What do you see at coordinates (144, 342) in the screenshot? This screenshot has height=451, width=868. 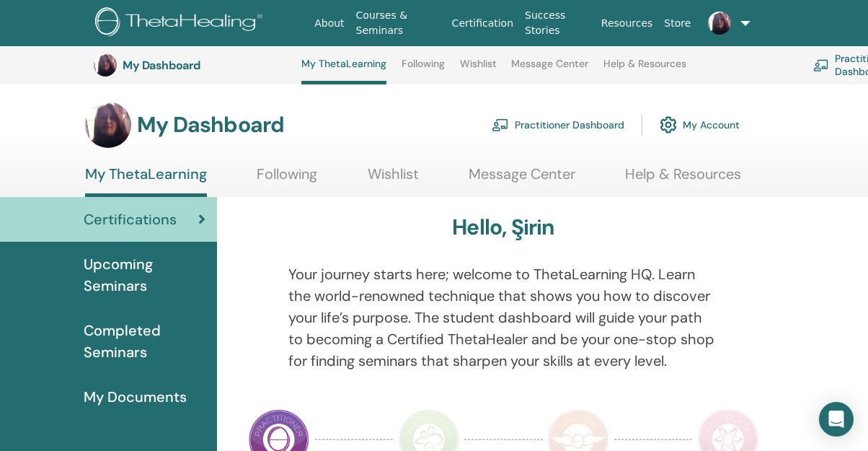 I see `span: Completed Seminars` at bounding box center [144, 342].